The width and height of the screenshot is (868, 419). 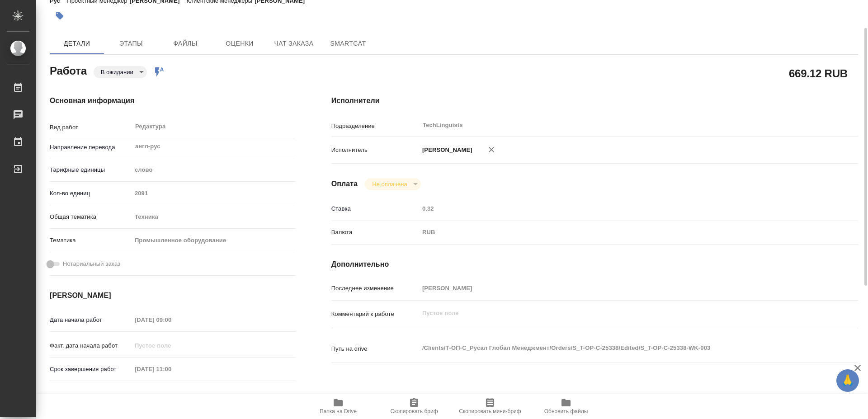 I want to click on button: Скопировать бриф, so click(x=415, y=406).